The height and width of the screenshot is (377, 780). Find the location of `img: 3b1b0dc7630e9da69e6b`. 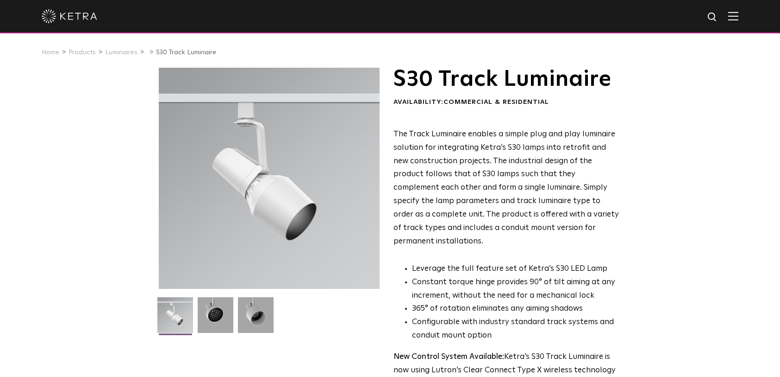

img: 3b1b0dc7630e9da69e6b is located at coordinates (215, 318).